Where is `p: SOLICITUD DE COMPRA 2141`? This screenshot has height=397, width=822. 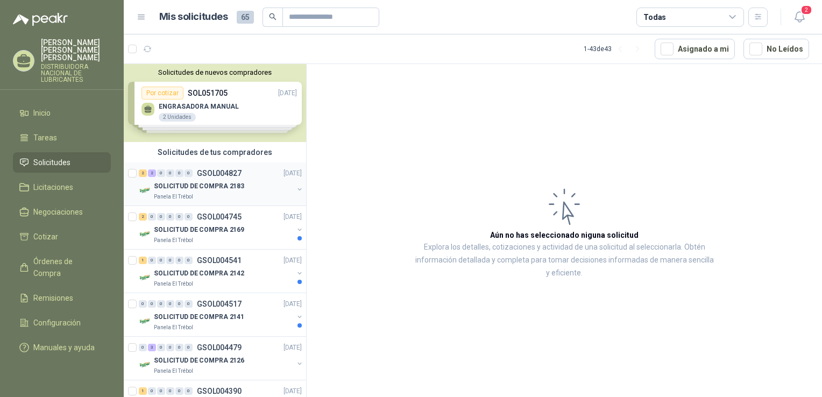
p: SOLICITUD DE COMPRA 2141 is located at coordinates (199, 317).